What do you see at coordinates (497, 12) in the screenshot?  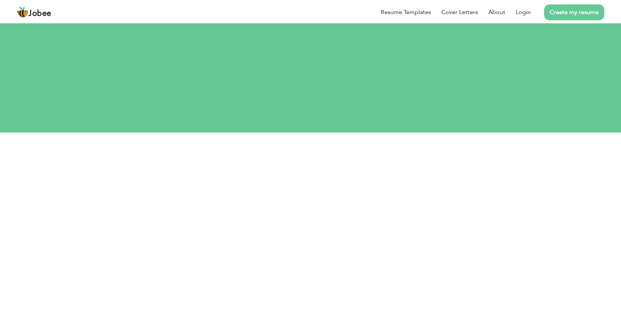 I see `a: About` at bounding box center [497, 12].